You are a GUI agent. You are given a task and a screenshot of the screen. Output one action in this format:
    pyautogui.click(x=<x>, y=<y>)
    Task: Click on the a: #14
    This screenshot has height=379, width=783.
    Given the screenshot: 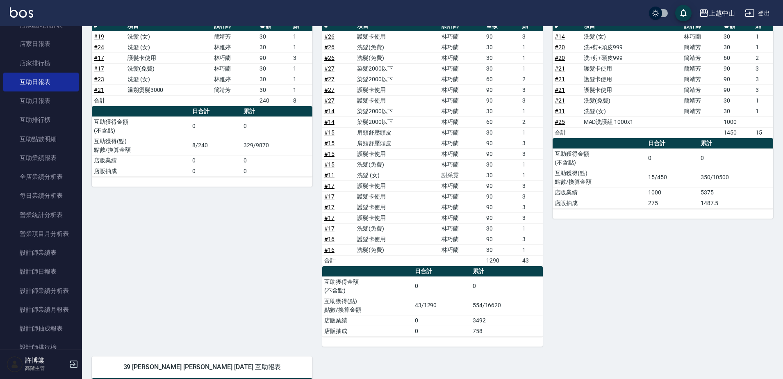 What is the action you would take?
    pyautogui.click(x=329, y=111)
    